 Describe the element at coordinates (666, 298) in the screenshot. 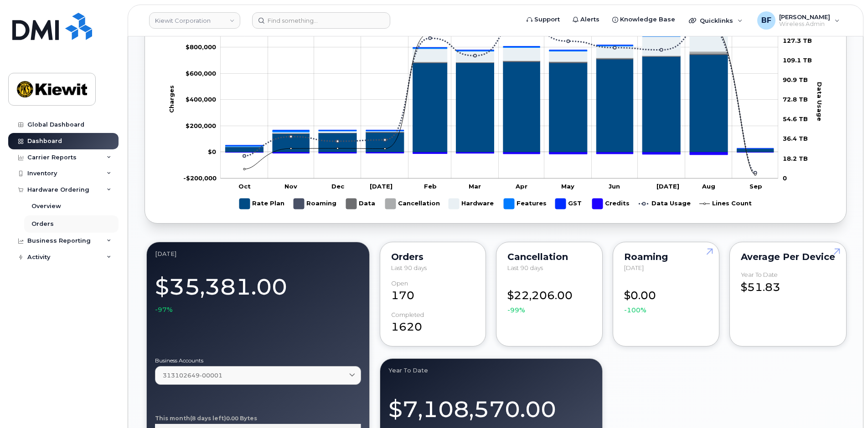

I see `div: $0.00` at that location.